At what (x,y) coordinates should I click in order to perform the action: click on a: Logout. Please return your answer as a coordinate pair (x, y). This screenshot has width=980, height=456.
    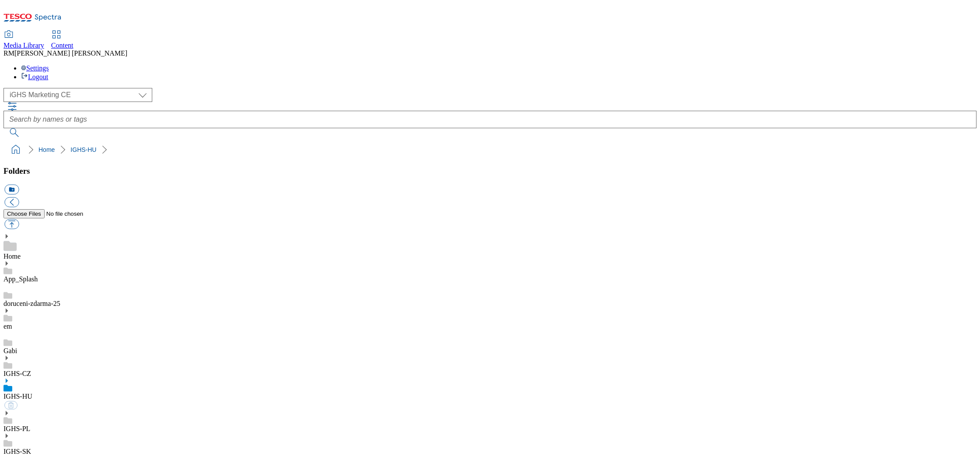
    Looking at the image, I should click on (35, 76).